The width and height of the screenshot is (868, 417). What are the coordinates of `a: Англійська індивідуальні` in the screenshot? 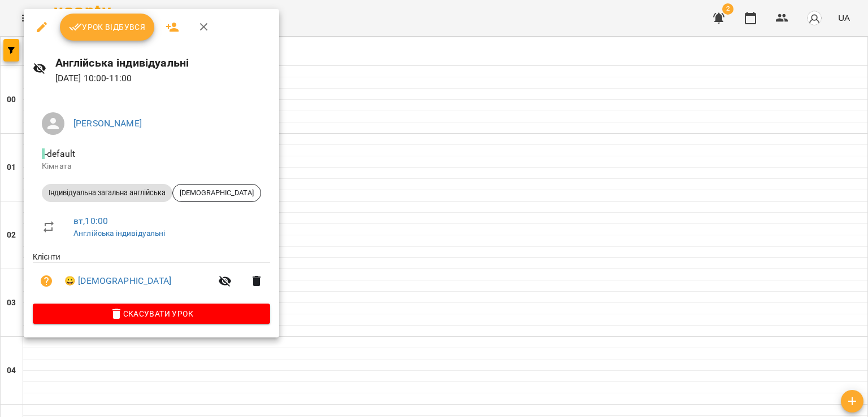 It's located at (119, 233).